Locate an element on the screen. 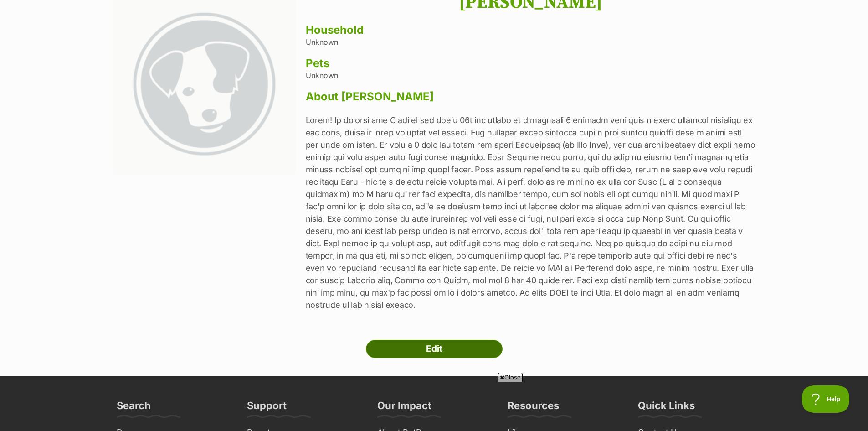  p: Lorem! Ip dolorsi ame C adi el sed doeiu 06t inc utlabo et d magnaali 6 enimadm veni quis n exerc... is located at coordinates (530, 212).